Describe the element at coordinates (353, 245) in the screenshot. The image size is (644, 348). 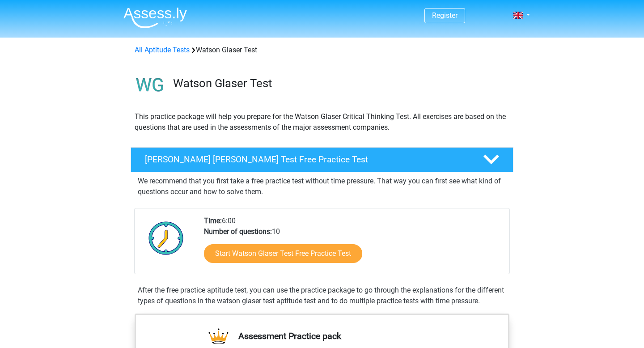
I see `div: 6:00 10` at that location.